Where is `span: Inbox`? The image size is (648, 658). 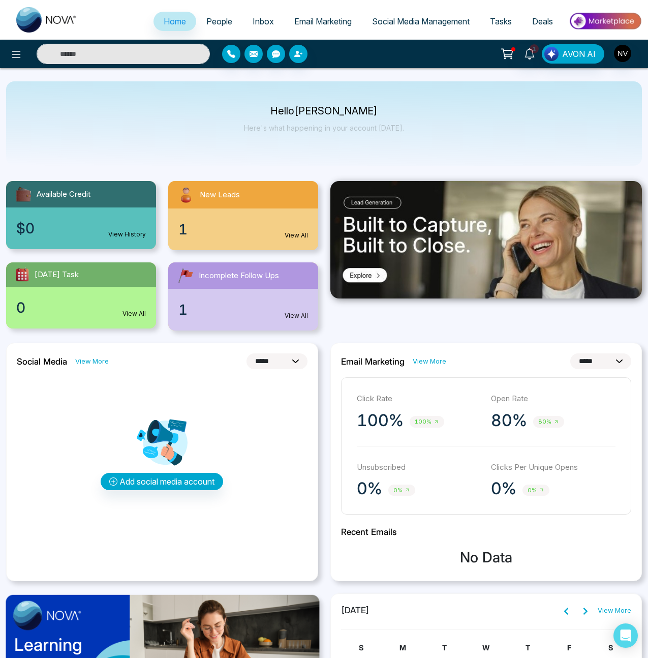
span: Inbox is located at coordinates (263, 21).